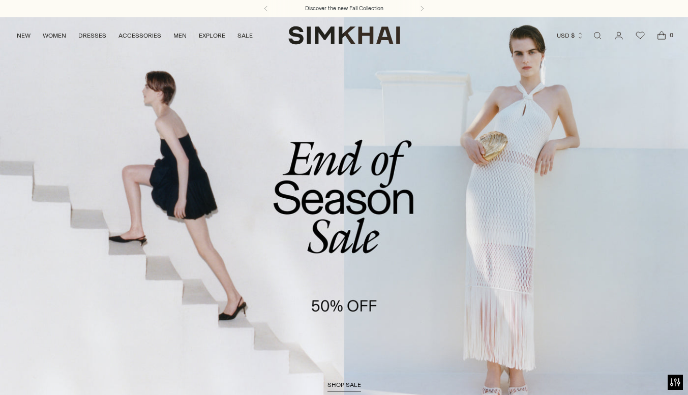  I want to click on span: 0, so click(671, 35).